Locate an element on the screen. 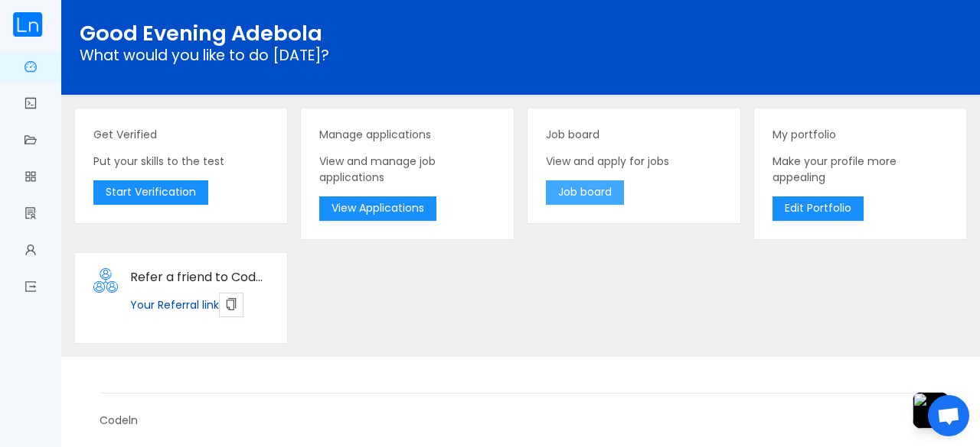 The image size is (980, 447). div: Refer a friend to Codeln is located at coordinates (200, 278).